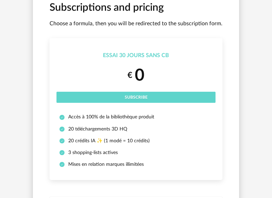  I want to click on span: 0, so click(139, 75).